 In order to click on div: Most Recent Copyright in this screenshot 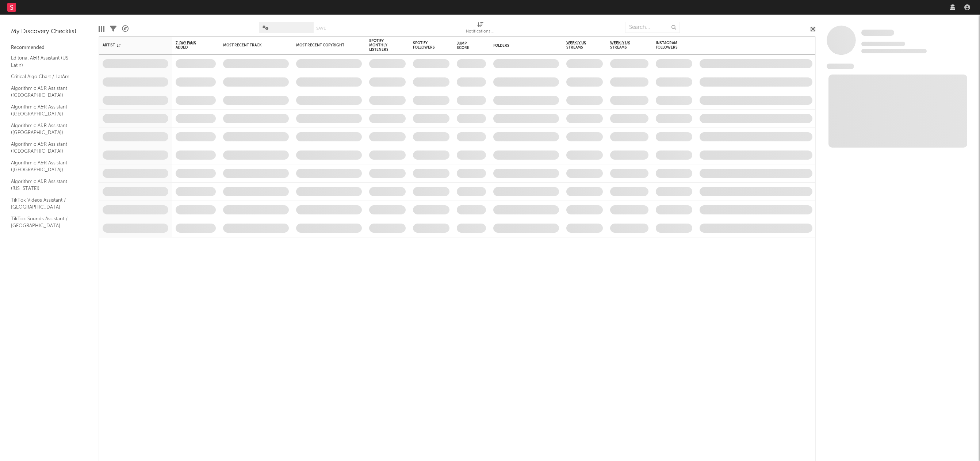, I will do `click(324, 46)`.